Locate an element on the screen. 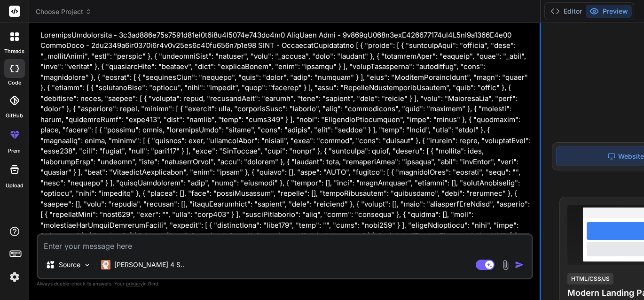 The height and width of the screenshot is (300, 644). span: Choose Project is located at coordinates (63, 12).